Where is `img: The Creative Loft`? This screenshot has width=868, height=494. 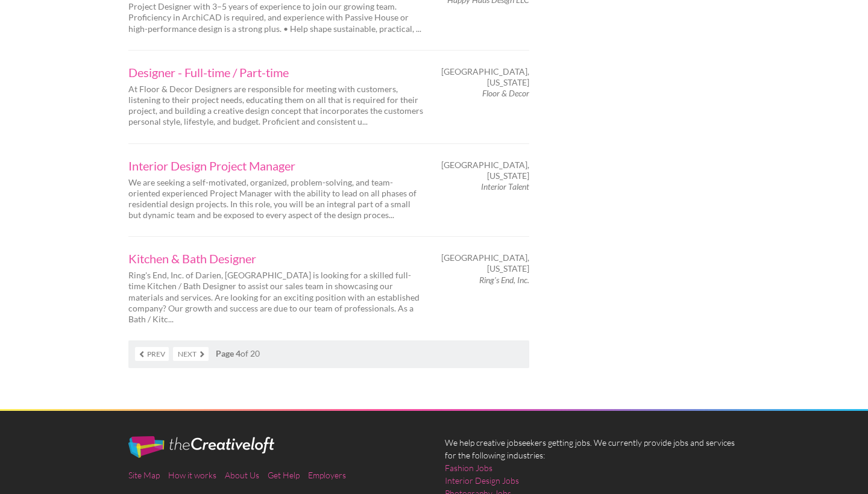 img: The Creative Loft is located at coordinates (201, 447).